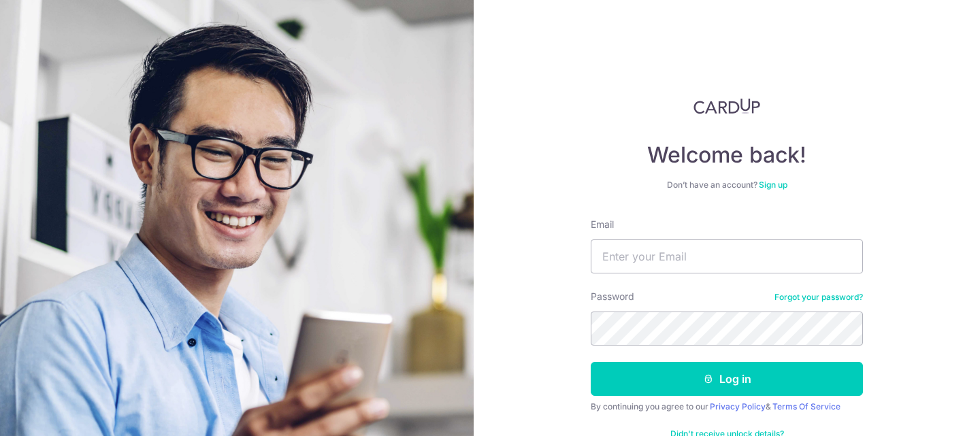 This screenshot has height=436, width=980. Describe the element at coordinates (738, 407) in the screenshot. I see `a: Privacy Policy` at that location.